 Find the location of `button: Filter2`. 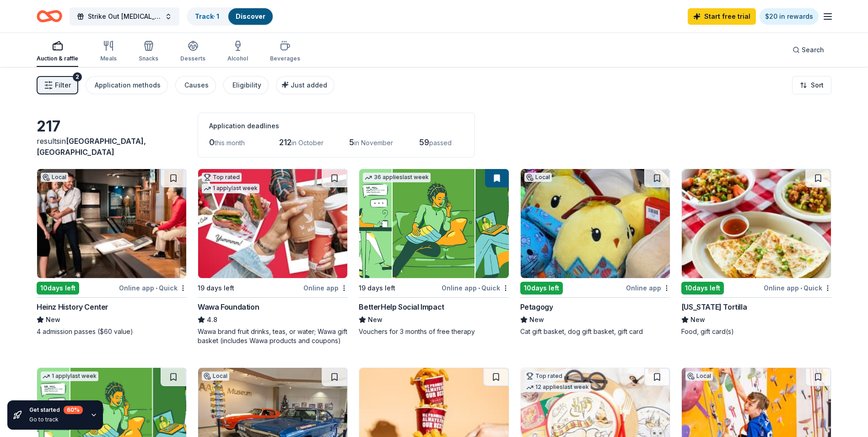

button: Filter2 is located at coordinates (57, 85).